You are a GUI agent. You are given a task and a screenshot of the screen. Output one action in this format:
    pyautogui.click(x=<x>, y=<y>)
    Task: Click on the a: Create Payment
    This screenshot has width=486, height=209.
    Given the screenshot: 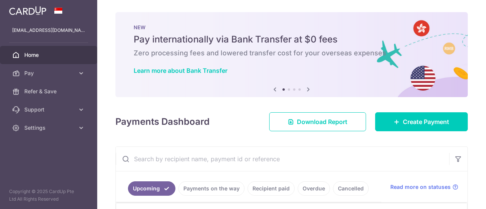 What is the action you would take?
    pyautogui.click(x=422, y=122)
    